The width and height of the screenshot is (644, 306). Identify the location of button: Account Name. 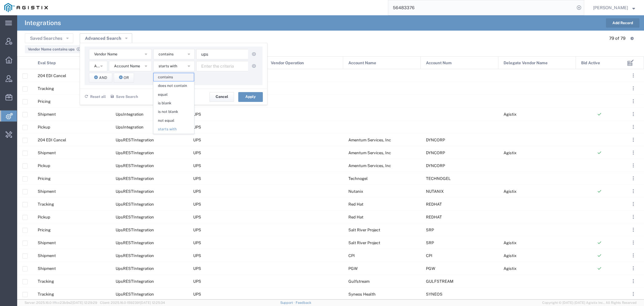
(130, 66).